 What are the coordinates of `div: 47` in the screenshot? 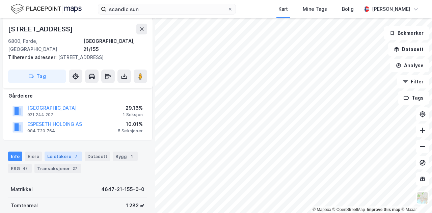 It's located at (25, 169).